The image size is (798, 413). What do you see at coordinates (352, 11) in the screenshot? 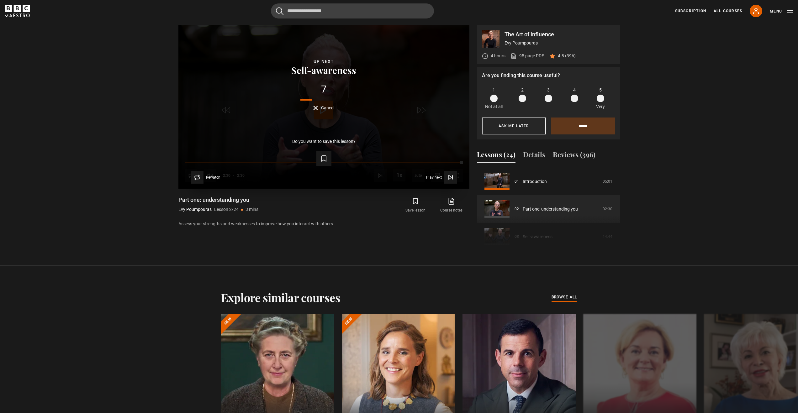
I see `input: Search` at bounding box center [352, 11].